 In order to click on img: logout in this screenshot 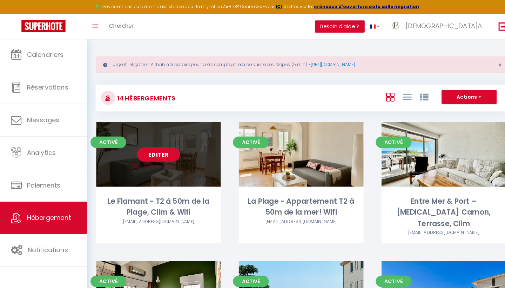, I will do `click(493, 26)`.